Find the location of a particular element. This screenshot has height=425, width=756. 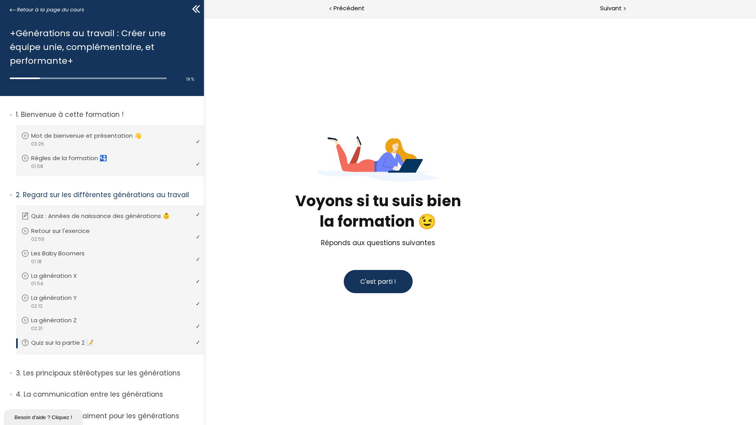

p: Règles de la formation 🛂 is located at coordinates (75, 158).